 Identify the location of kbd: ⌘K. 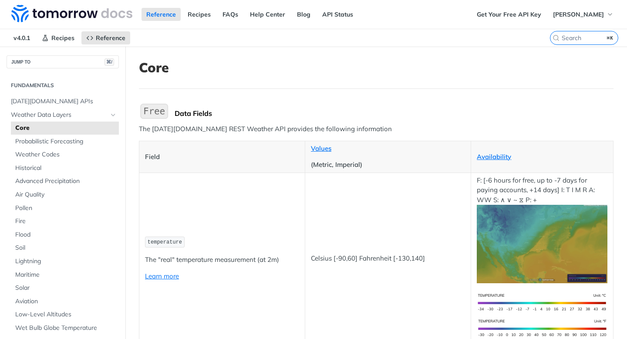
(610, 38).